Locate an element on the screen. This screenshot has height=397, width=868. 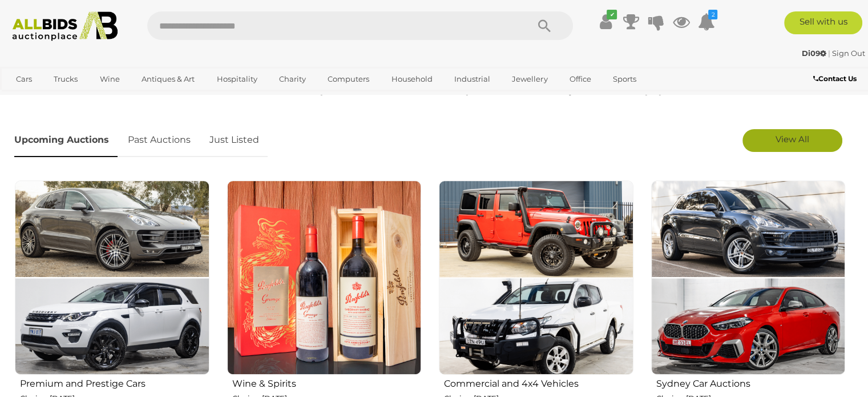
a: Computers is located at coordinates (348, 79).